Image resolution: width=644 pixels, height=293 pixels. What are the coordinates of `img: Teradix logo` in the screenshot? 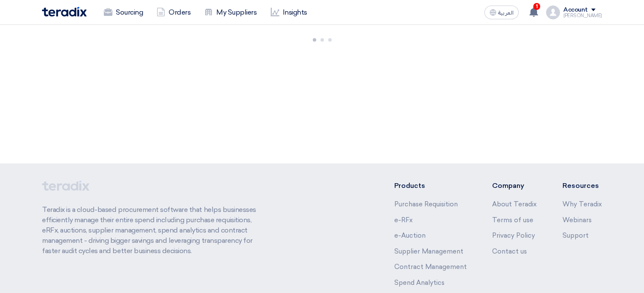 It's located at (64, 12).